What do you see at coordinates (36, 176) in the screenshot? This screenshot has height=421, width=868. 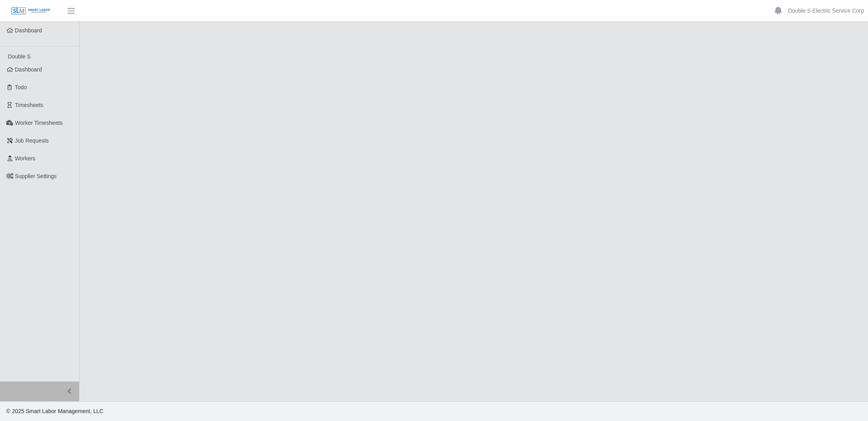 I see `span: Supplier Settings` at bounding box center [36, 176].